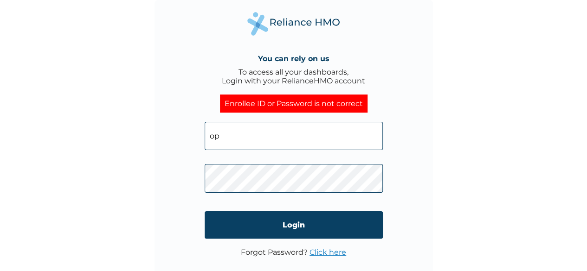 This screenshot has width=587, height=271. I want to click on input: Email address or HMO ID, so click(294, 136).